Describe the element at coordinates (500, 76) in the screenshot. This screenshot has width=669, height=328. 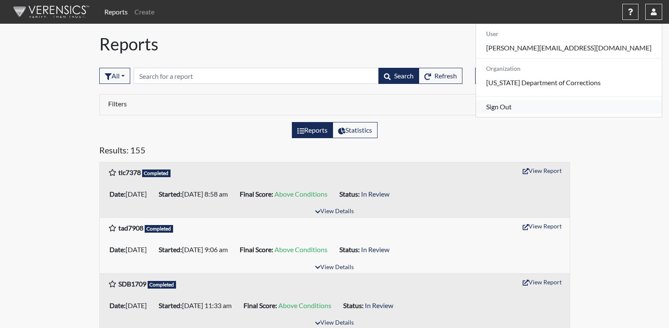
I see `button: Export List` at that location.